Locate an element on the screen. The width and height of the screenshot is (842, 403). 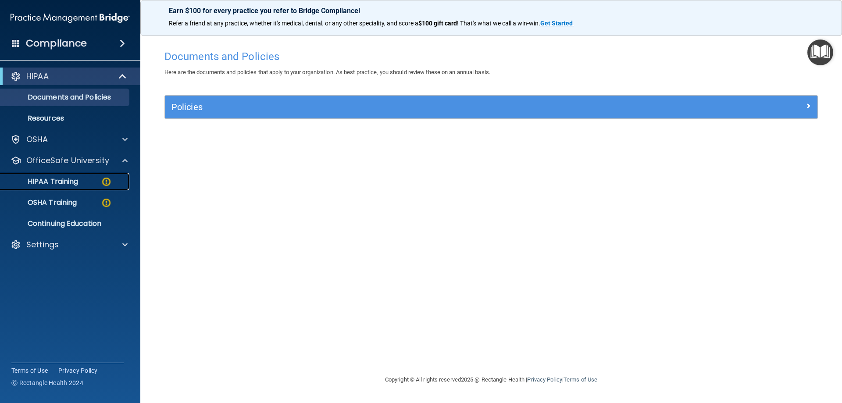
a: OfficeSafe University is located at coordinates (69, 160).